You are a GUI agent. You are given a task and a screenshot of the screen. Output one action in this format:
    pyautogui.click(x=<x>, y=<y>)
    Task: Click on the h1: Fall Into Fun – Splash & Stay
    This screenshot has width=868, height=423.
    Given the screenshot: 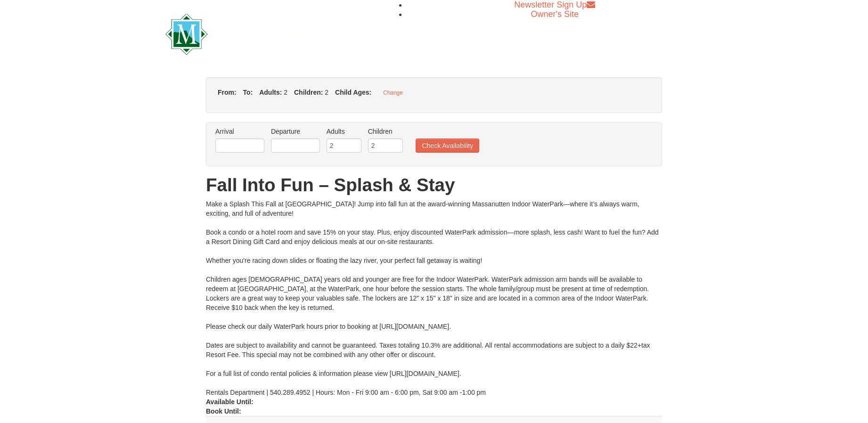 What is the action you would take?
    pyautogui.click(x=434, y=185)
    